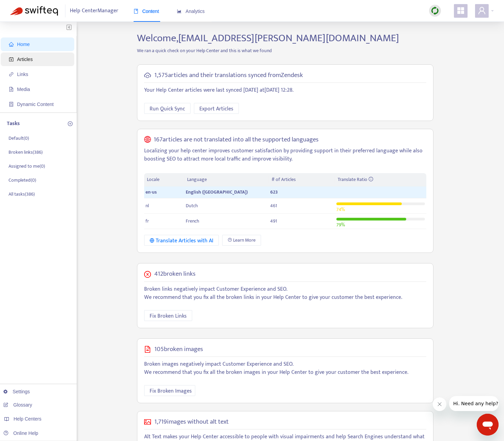 This screenshot has width=504, height=441. What do you see at coordinates (17, 392) in the screenshot?
I see `a: Settings` at bounding box center [17, 392].